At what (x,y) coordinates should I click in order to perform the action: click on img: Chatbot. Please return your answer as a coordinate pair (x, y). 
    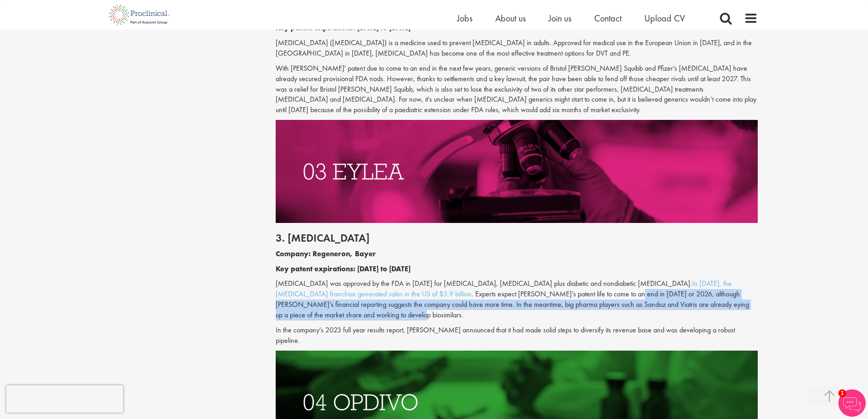
    Looking at the image, I should click on (853, 403).